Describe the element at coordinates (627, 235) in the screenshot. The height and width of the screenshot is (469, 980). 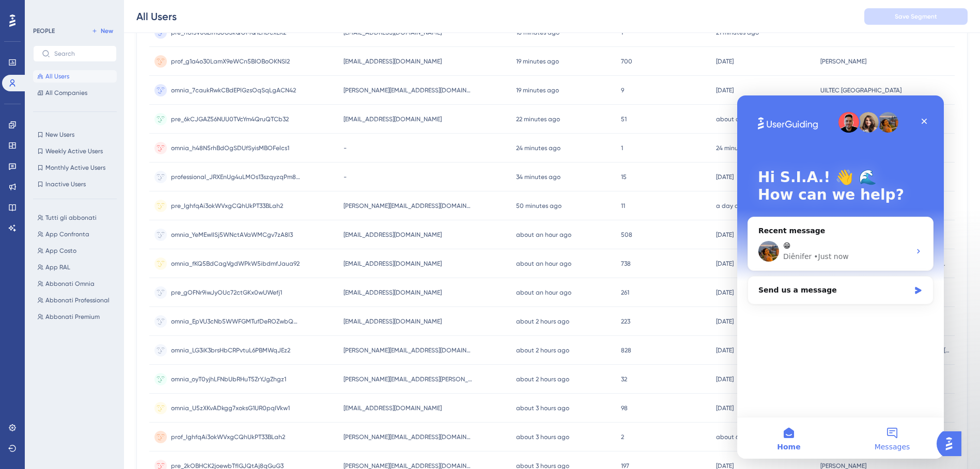
I see `span: 508` at that location.